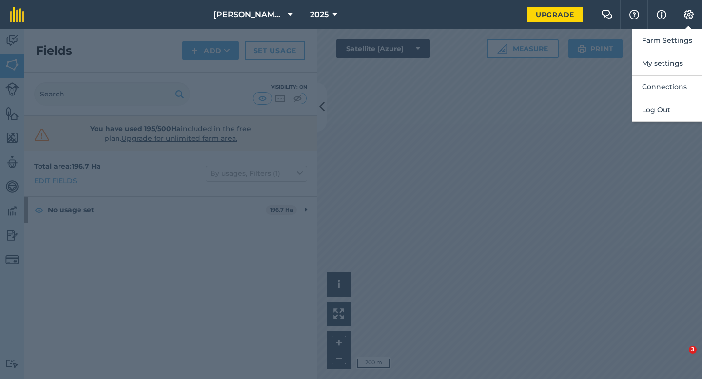 Image resolution: width=702 pixels, height=379 pixels. What do you see at coordinates (635, 15) in the screenshot?
I see `img: A question mark icon` at bounding box center [635, 15].